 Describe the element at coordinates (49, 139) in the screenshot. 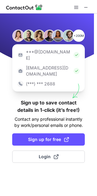

I see `button: Sign up for free` at that location.